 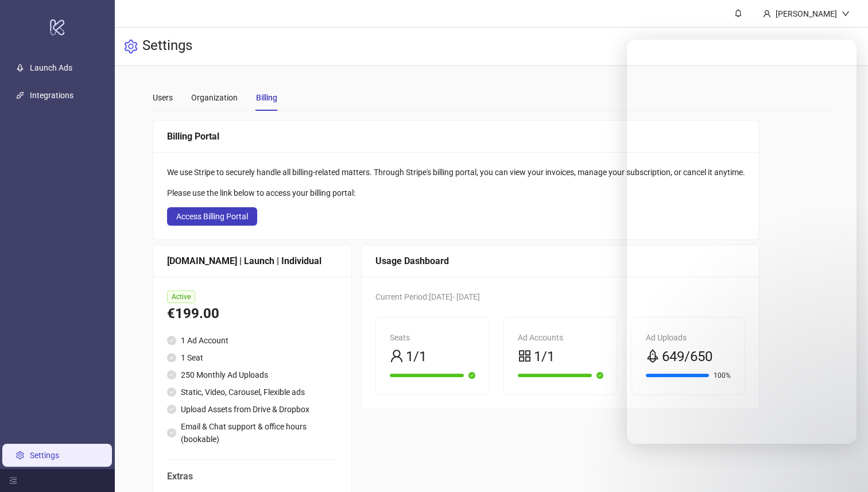 I want to click on div: Billing, so click(x=267, y=97).